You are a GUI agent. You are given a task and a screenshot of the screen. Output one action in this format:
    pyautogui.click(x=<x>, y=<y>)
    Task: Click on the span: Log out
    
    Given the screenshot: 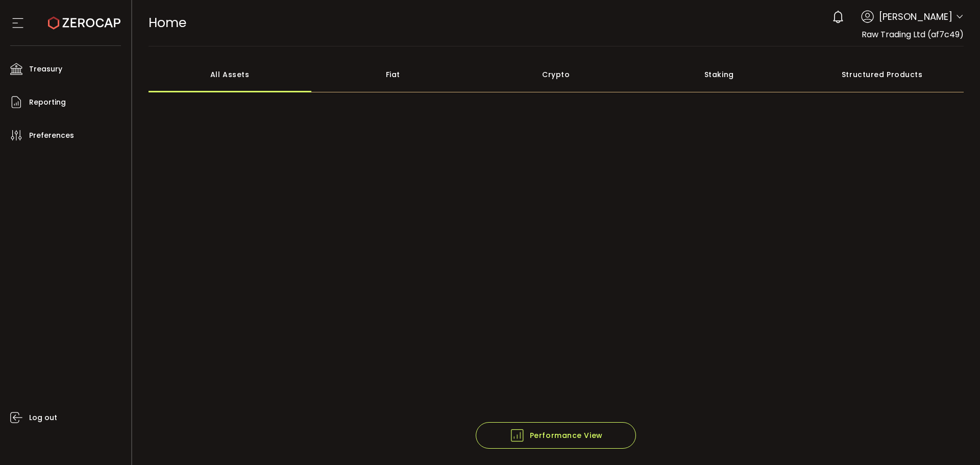 What is the action you would take?
    pyautogui.click(x=43, y=417)
    